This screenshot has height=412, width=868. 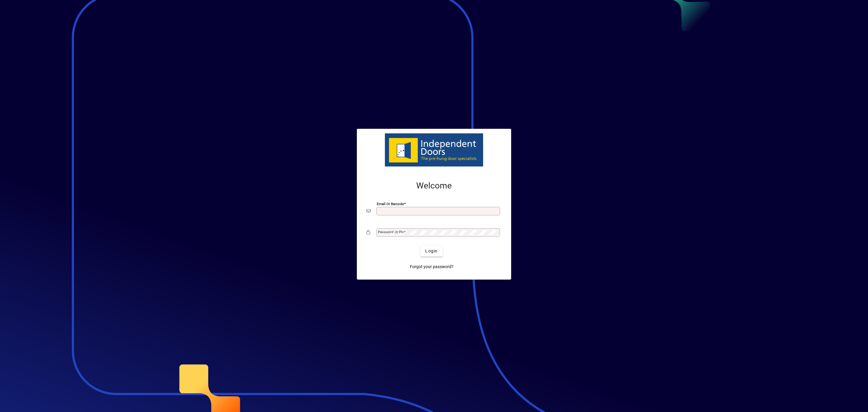 I want to click on span: Login, so click(x=432, y=251).